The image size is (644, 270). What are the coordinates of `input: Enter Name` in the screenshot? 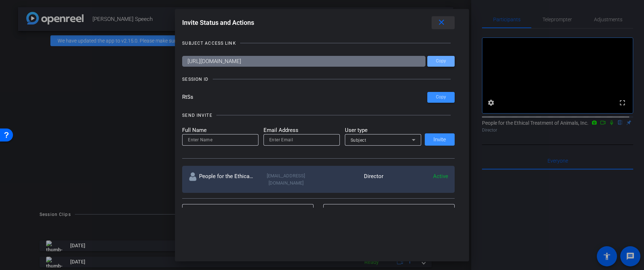 It's located at (220, 140).